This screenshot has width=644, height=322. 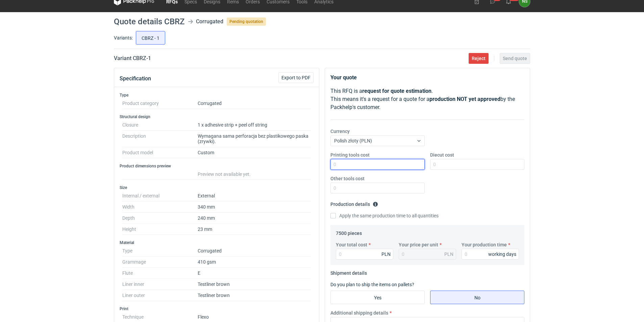 I want to click on button: Specification, so click(x=136, y=78).